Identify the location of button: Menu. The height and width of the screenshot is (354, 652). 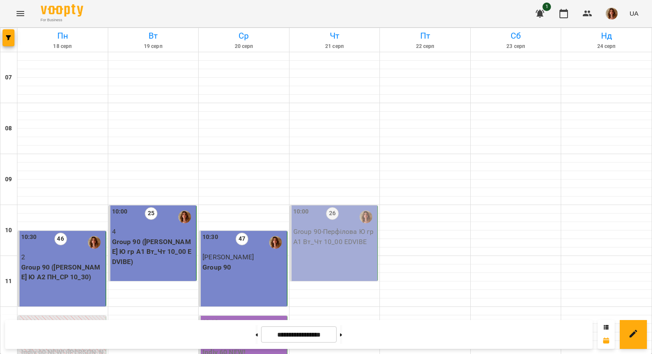
(20, 14).